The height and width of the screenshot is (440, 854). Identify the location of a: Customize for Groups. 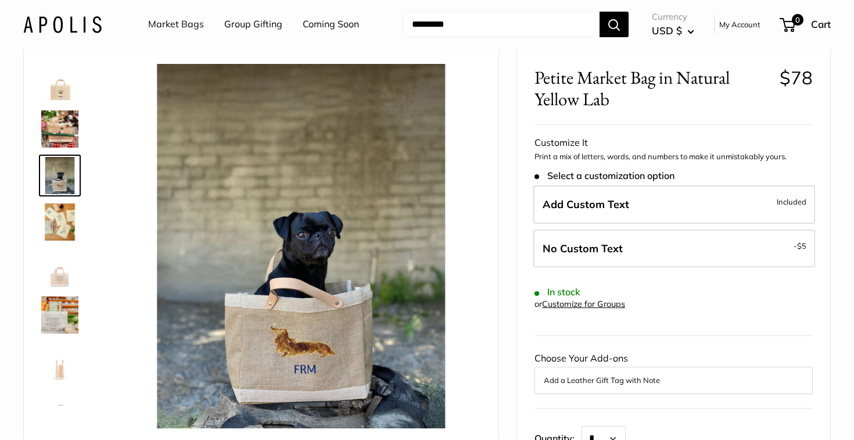
(583, 304).